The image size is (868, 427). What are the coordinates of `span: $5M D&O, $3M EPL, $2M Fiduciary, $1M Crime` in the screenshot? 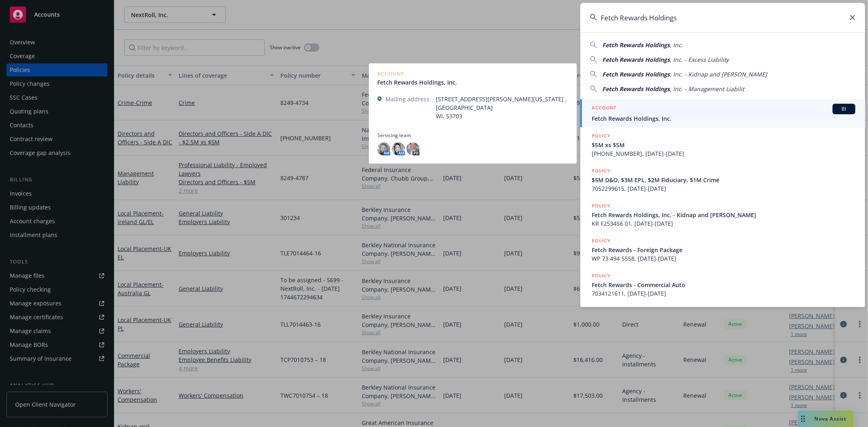 It's located at (724, 180).